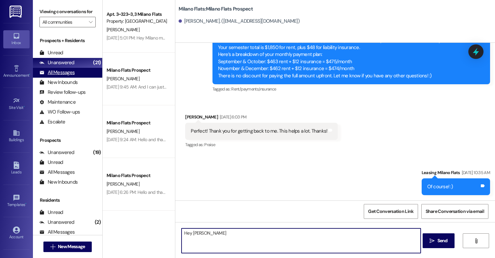 The image size is (495, 258). I want to click on img: ResiDesk Logo, so click(16, 12).